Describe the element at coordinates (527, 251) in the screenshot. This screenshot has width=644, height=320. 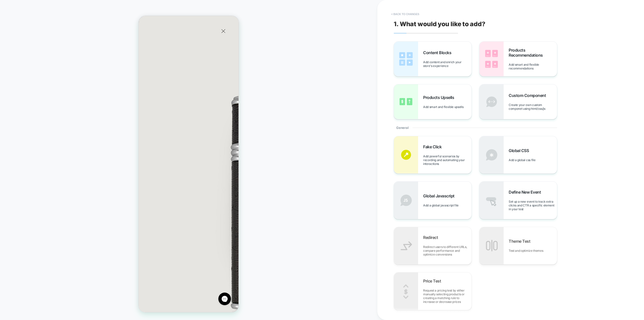
I see `span: Test and optimize themes` at that location.